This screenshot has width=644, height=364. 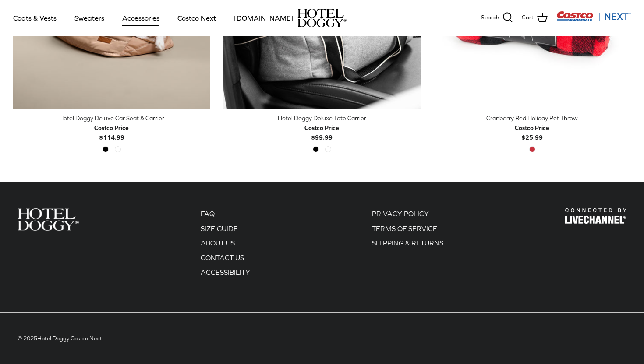 What do you see at coordinates (197, 18) in the screenshot?
I see `a: Costco Next` at bounding box center [197, 18].